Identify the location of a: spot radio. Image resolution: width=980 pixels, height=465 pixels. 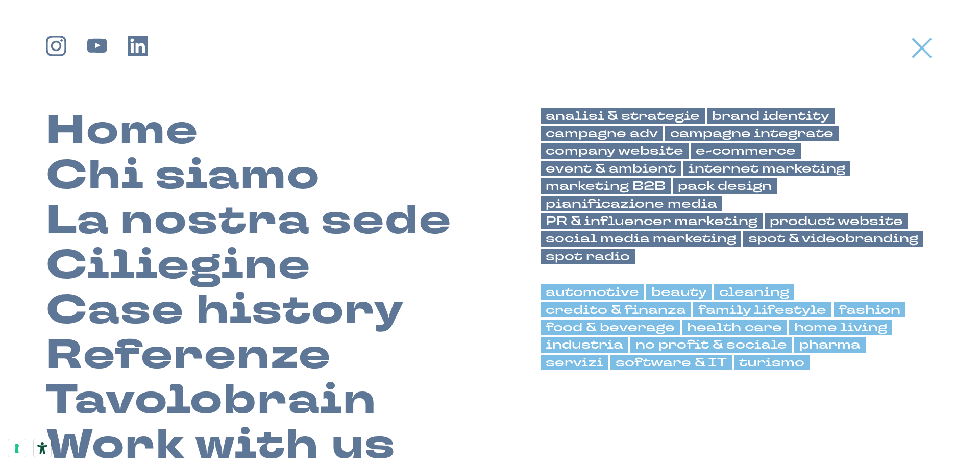
(588, 256).